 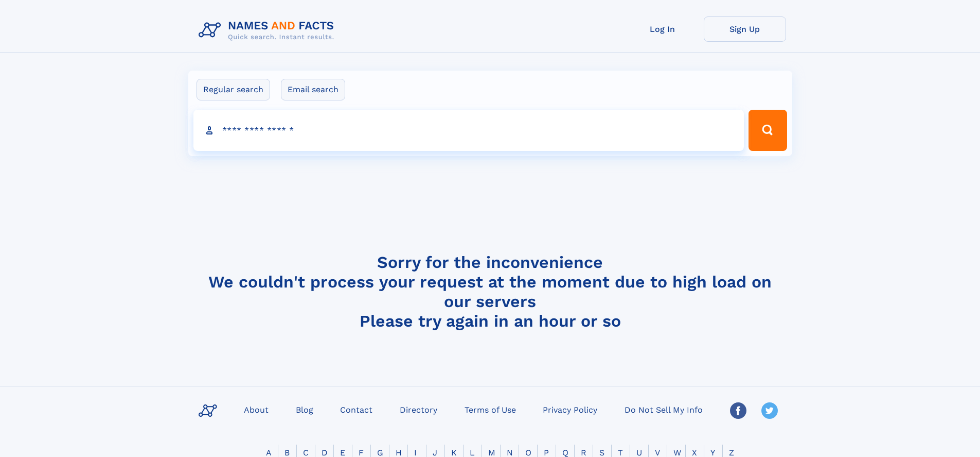 What do you see at coordinates (663, 409) in the screenshot?
I see `a: Do Not Sell My Info` at bounding box center [663, 409].